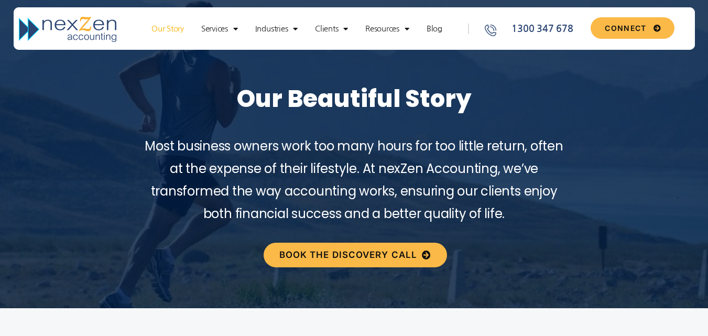  Describe the element at coordinates (632, 28) in the screenshot. I see `a: CONNECT` at that location.